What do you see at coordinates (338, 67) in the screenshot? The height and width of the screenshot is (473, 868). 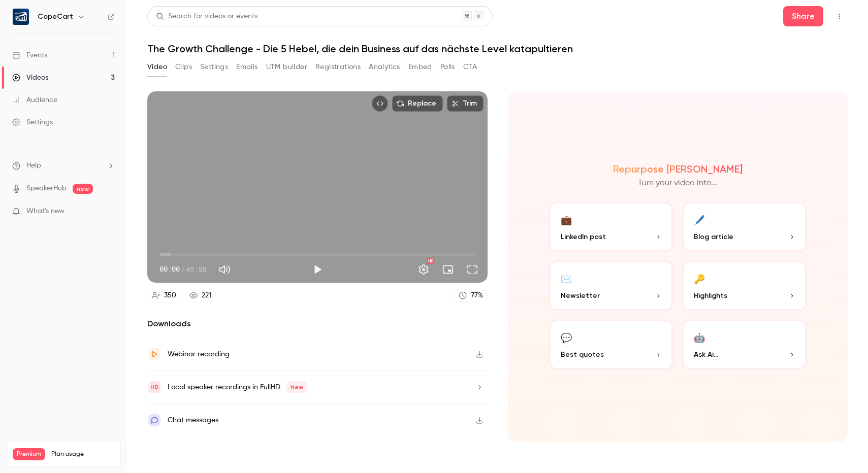 I see `button: Registrations` at bounding box center [338, 67].